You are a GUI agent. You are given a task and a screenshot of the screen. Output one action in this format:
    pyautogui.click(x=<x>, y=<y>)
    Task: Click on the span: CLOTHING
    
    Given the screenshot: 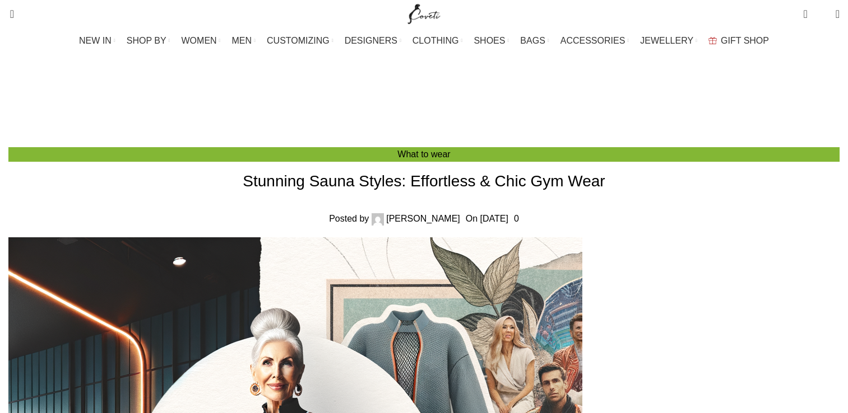 What is the action you would take?
    pyautogui.click(x=435, y=40)
    